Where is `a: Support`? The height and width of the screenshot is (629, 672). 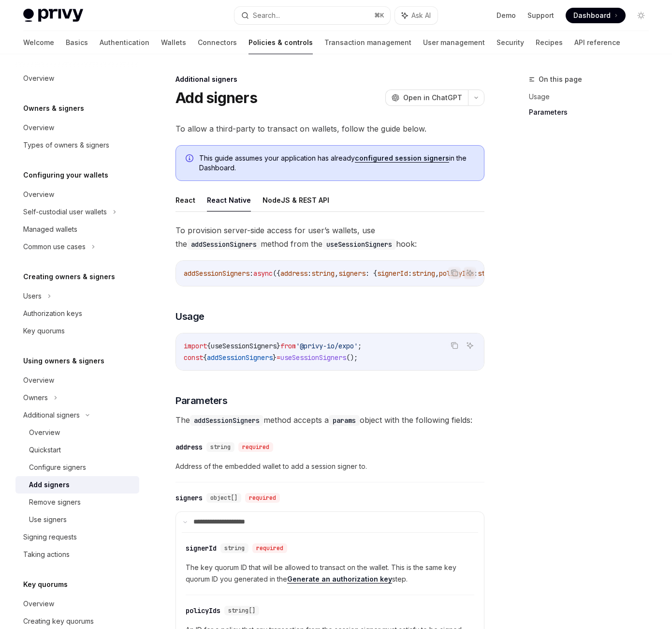
a: Support is located at coordinates (541, 15).